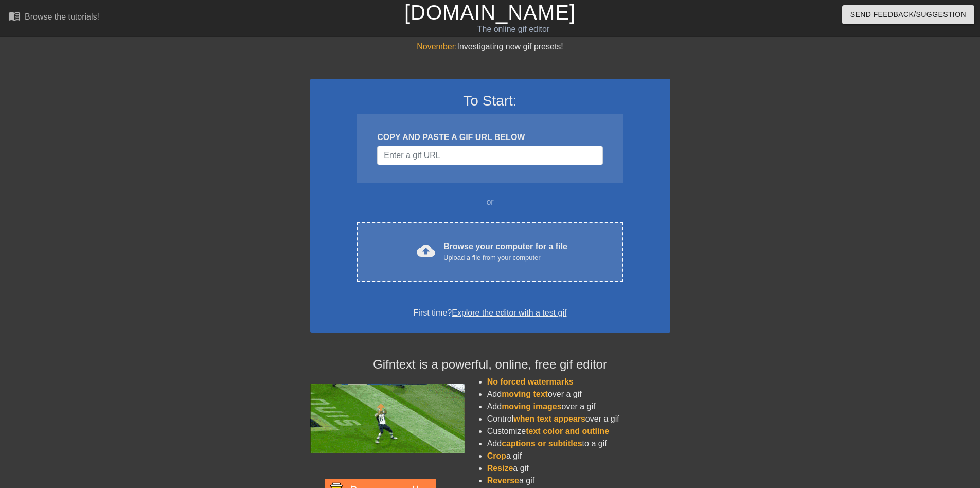  I want to click on li: Control over a gif, so click(579, 419).